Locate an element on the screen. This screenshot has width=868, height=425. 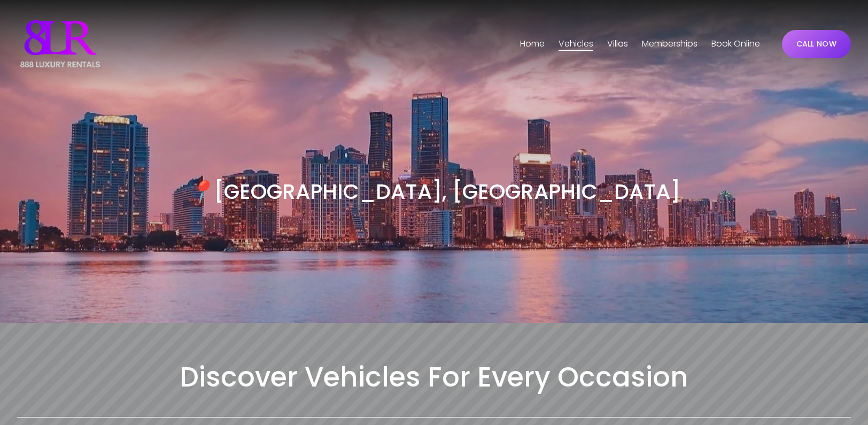
h2: Discover Vehicles For Every Occasion is located at coordinates (433, 377).